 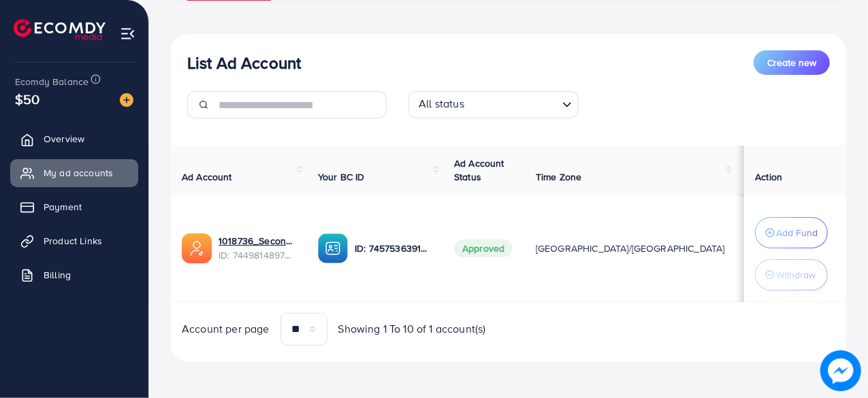 I want to click on a: 1018736_Second Account_1734545203017, so click(x=258, y=241).